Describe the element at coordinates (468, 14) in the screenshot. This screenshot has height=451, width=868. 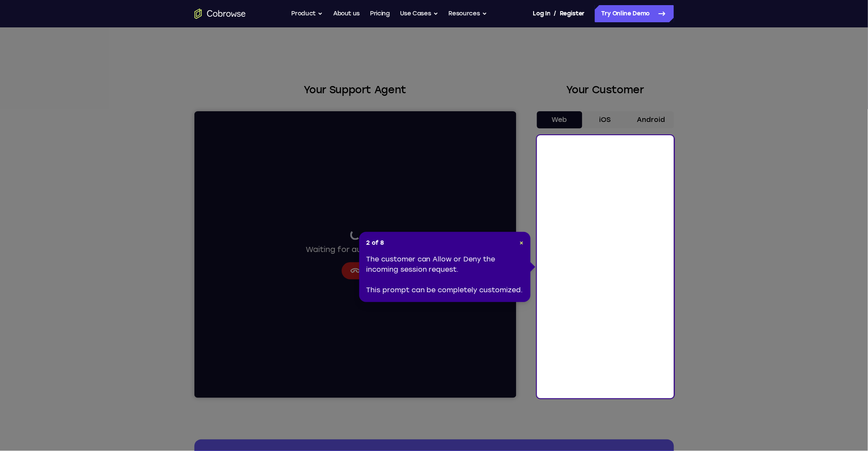
I see `button: Resources` at that location.